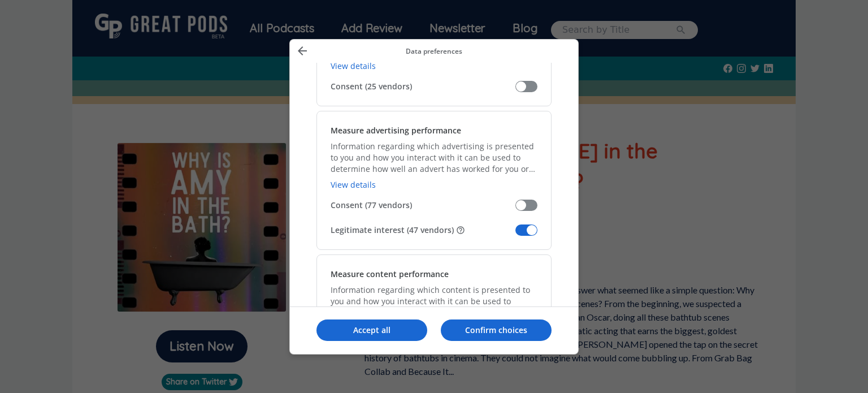 This screenshot has height=393, width=868. I want to click on h2: Measure content performance, so click(389, 274).